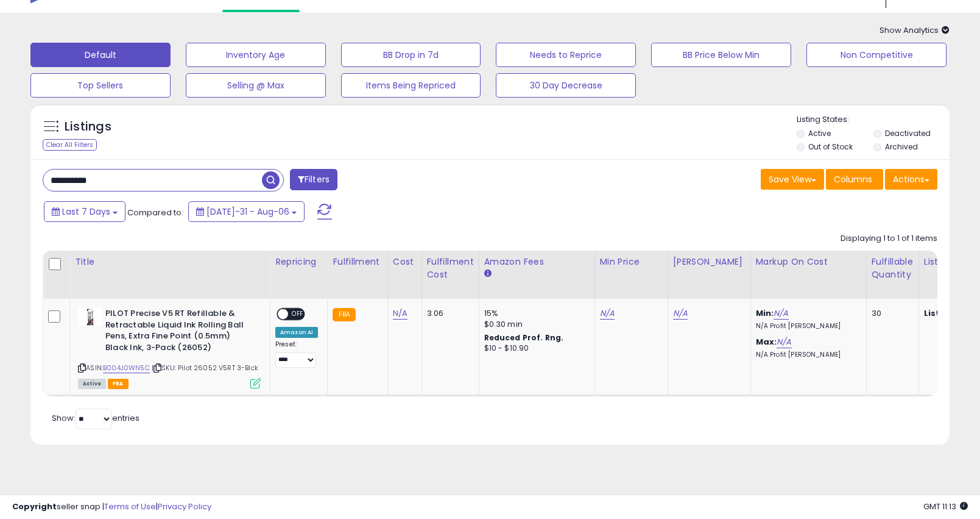 The height and width of the screenshot is (519, 980). What do you see at coordinates (170, 348) in the screenshot?
I see `div: ASIN:` at bounding box center [170, 348].